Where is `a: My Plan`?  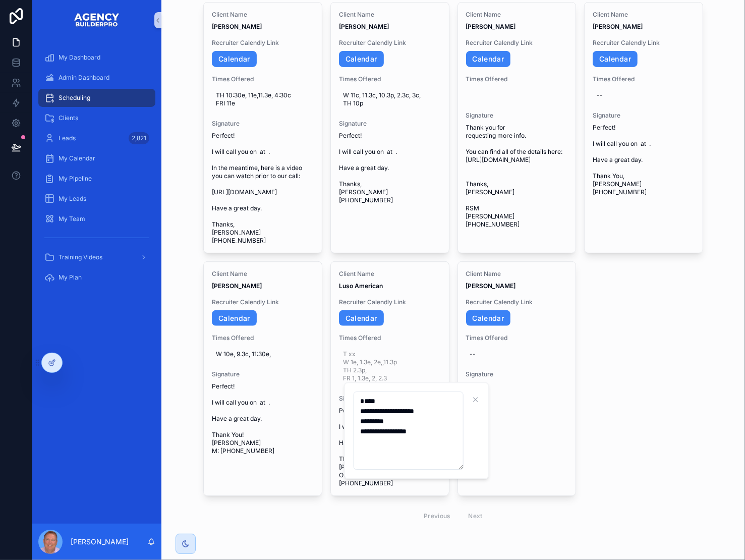 a: My Plan is located at coordinates (97, 278).